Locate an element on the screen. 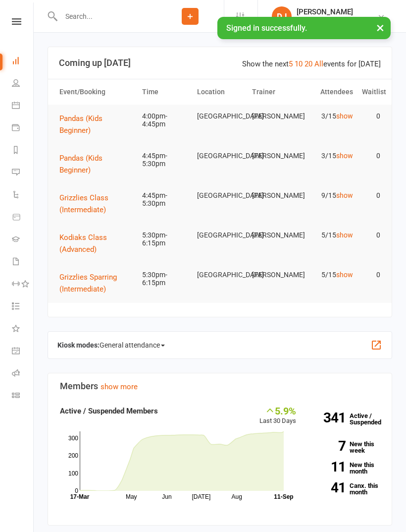  strong: 341 is located at coordinates (329, 417).